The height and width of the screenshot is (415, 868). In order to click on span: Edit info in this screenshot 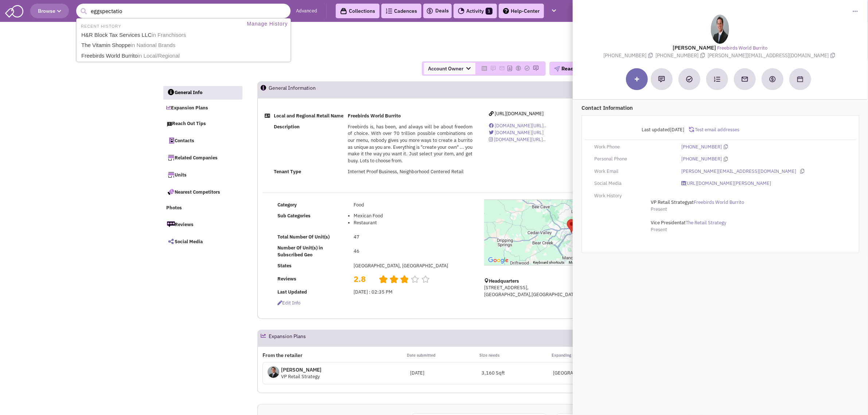, I will do `click(289, 303)`.